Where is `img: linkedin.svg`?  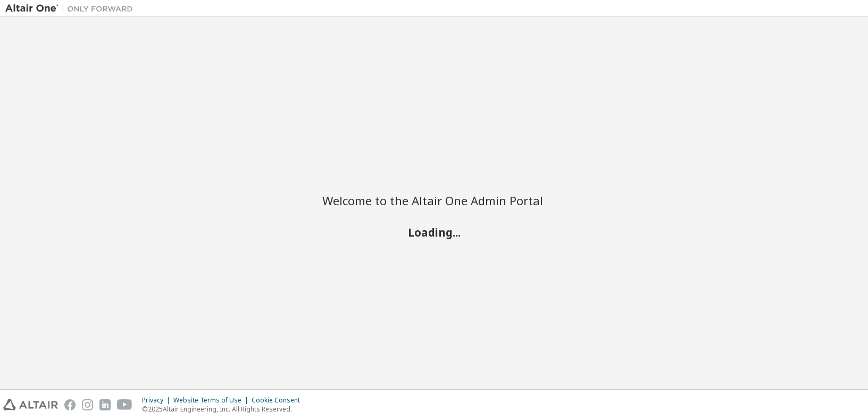
img: linkedin.svg is located at coordinates (105, 405).